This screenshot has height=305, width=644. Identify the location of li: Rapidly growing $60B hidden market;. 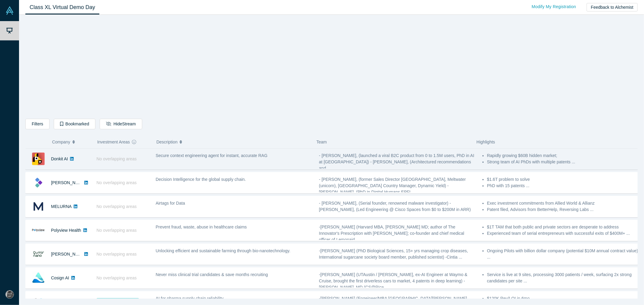
(563, 156).